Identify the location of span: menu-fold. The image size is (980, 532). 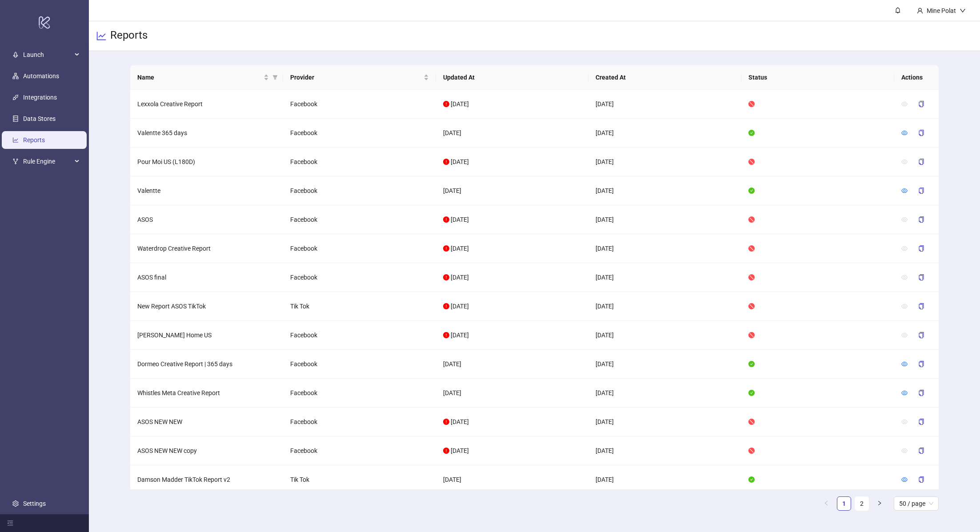
(10, 523).